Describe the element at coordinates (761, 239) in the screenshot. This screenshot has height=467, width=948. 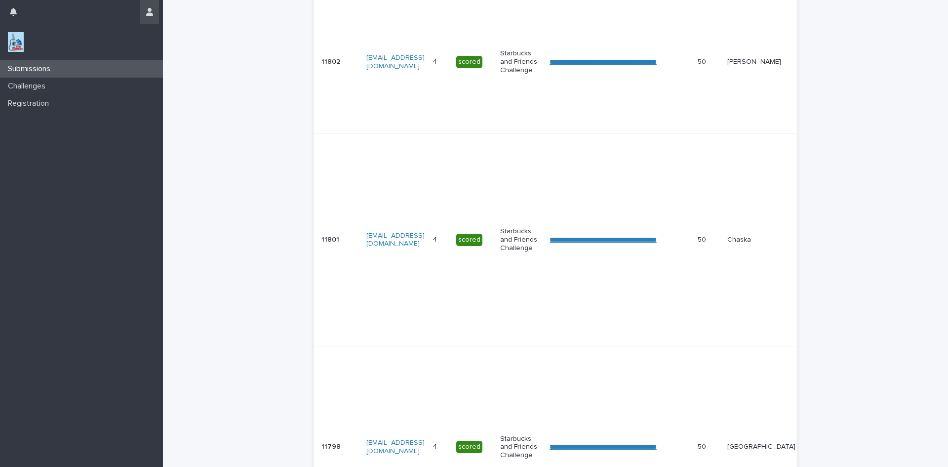
I see `p: Chaska` at that location.